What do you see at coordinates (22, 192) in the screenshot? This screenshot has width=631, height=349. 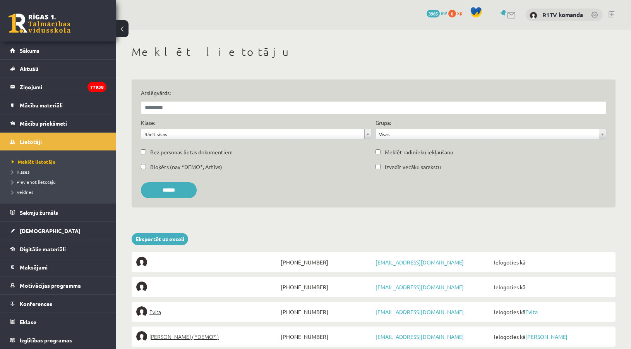 I see `span: Veidnes` at bounding box center [22, 192].